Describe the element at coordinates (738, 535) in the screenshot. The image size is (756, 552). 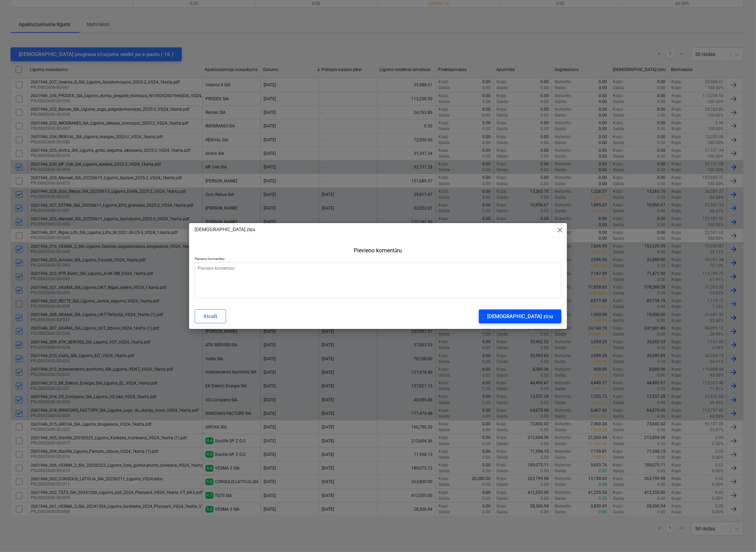
I see `div: Chat Widget` at that location.